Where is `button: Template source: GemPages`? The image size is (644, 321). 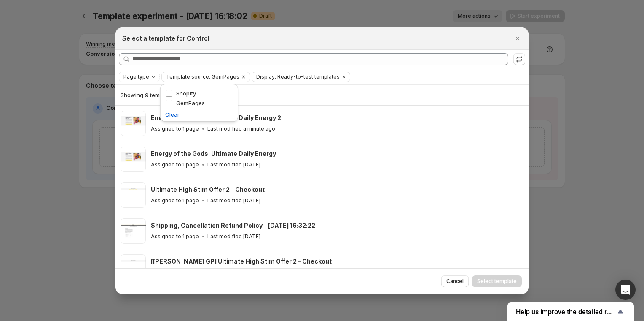
button: Template source: GemPages is located at coordinates (201, 77).